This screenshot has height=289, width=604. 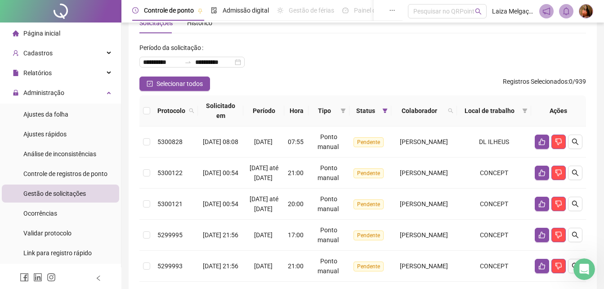 I want to click on span: Gestão de solicitações, so click(x=54, y=193).